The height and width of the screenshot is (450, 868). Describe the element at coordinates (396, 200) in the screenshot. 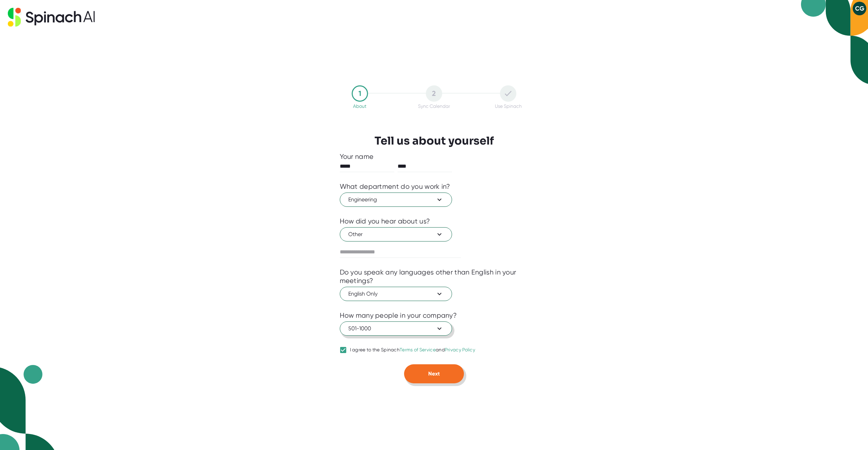

I see `button: Engineering` at that location.